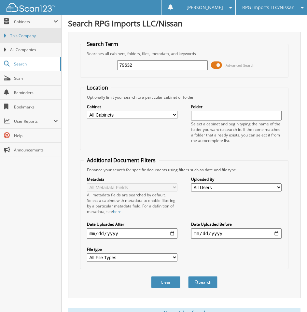 This screenshot has width=307, height=312. I want to click on label: File type, so click(132, 249).